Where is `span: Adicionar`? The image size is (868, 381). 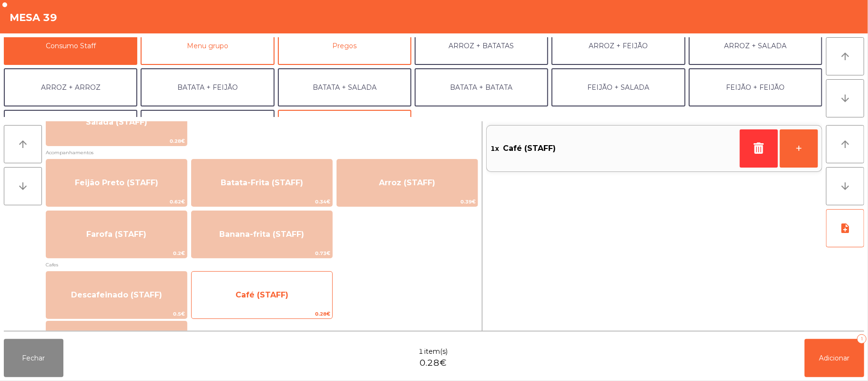 span: Adicionar is located at coordinates (834, 358).